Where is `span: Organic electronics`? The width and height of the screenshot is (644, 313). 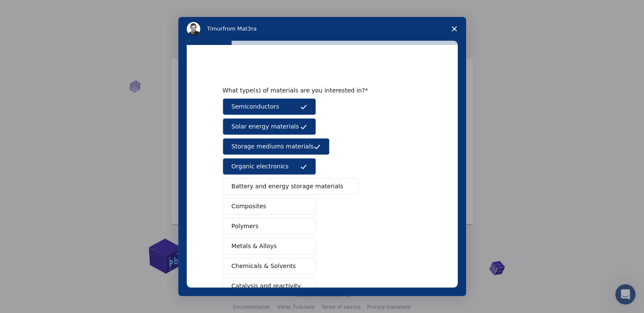 span: Organic electronics is located at coordinates (260, 166).